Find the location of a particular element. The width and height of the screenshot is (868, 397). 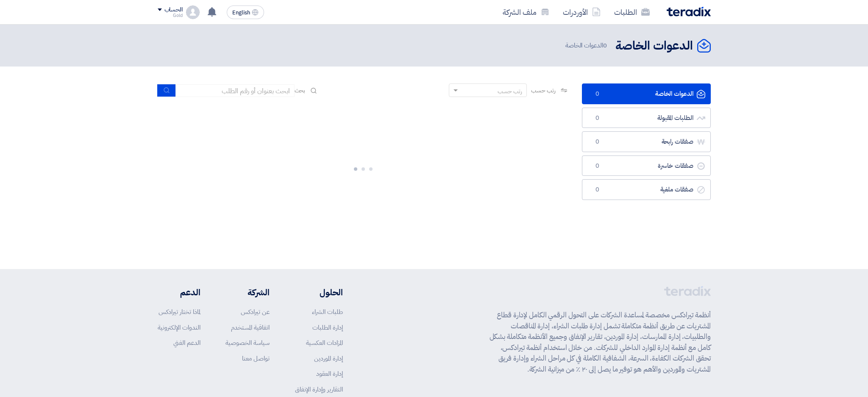

img: Teradix logo is located at coordinates (689, 12).